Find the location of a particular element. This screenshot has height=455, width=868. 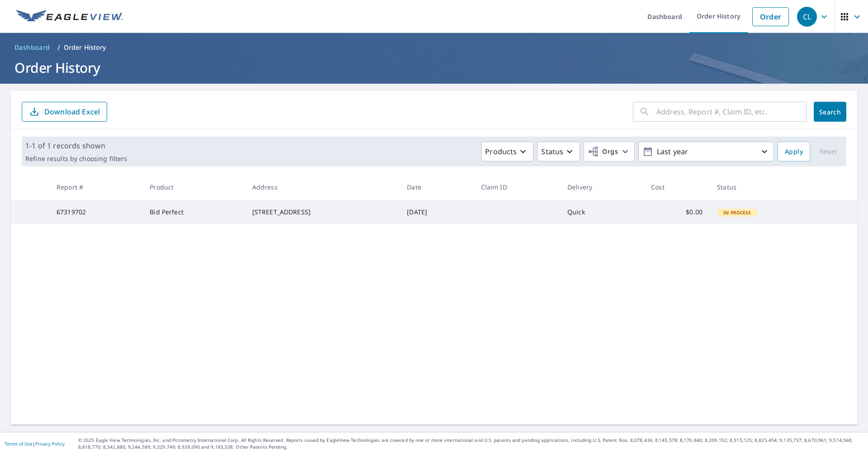

button: Products is located at coordinates (507, 151).